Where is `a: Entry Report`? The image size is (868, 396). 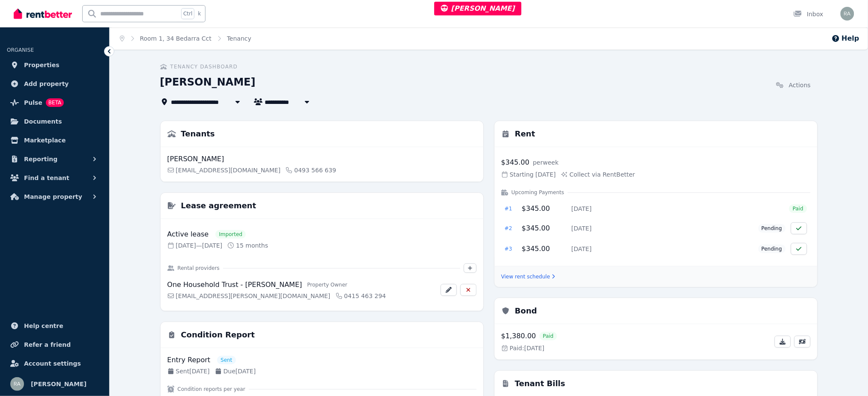
a: Entry Report is located at coordinates (189, 361).